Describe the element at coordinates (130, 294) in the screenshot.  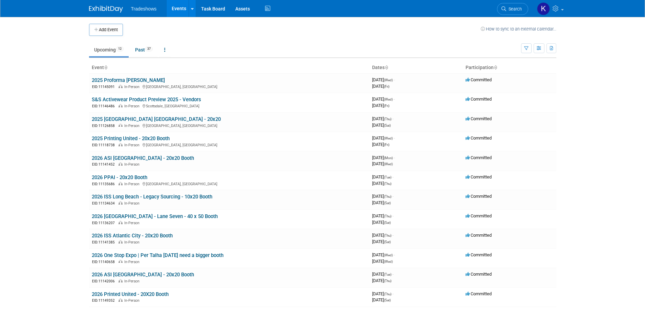
I see `a: 2026 Printed United - 20X20 Booth` at that location.